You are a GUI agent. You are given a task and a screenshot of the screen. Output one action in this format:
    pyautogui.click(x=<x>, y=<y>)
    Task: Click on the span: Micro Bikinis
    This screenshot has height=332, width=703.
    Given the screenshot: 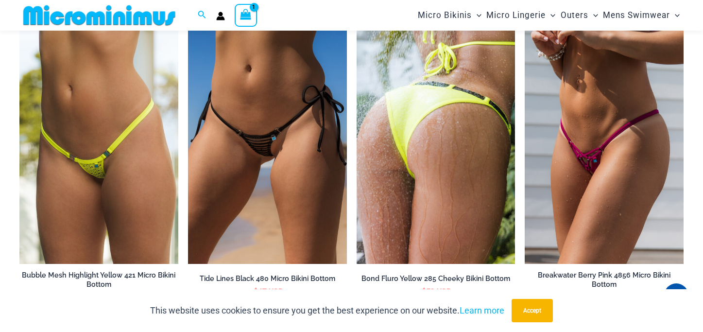 What is the action you would take?
    pyautogui.click(x=445, y=15)
    